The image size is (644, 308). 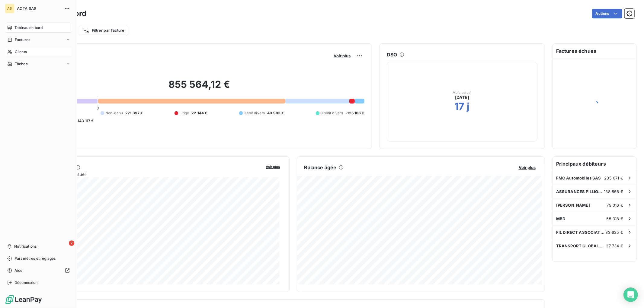 What do you see at coordinates (72, 243) in the screenshot?
I see `span: 2` at bounding box center [72, 243].